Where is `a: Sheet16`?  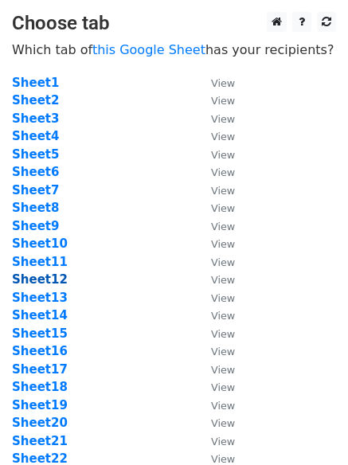 a: Sheet16 is located at coordinates (40, 351).